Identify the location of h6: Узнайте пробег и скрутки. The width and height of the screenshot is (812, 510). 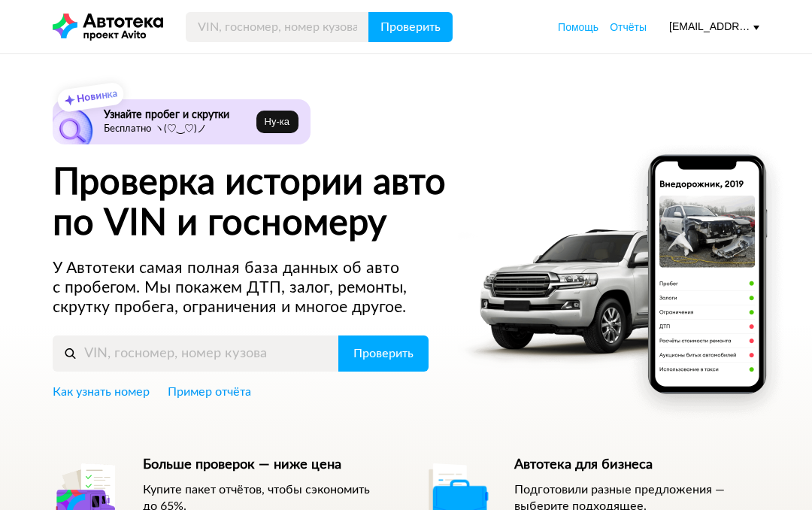
(176, 115).